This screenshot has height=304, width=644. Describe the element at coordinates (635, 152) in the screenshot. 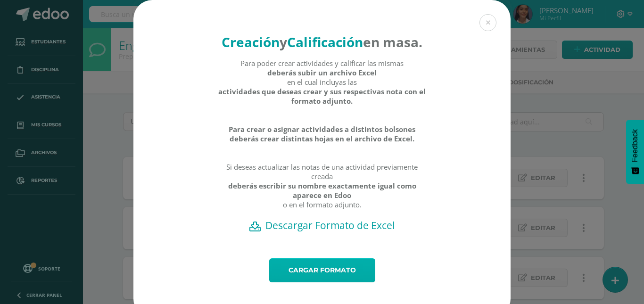

I see `button: Feedback - Mostrar encuesta` at that location.